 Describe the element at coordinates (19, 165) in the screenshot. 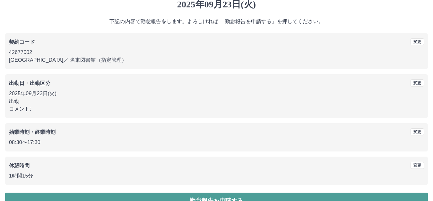

I see `b: 休憩時間` at that location.